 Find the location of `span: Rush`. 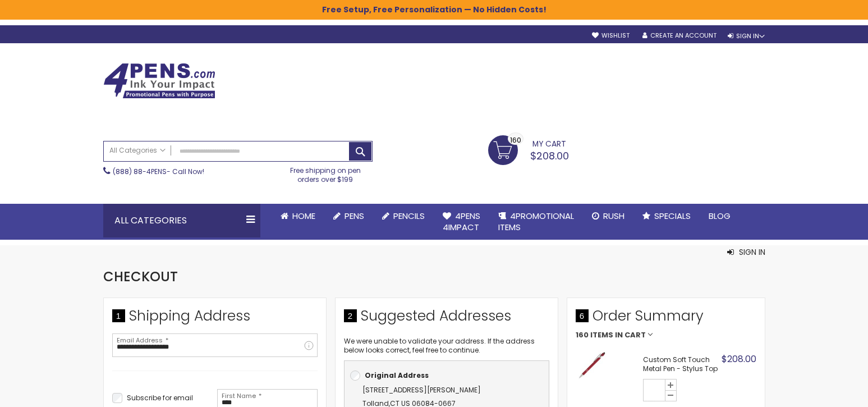

span: Rush is located at coordinates (614, 215).